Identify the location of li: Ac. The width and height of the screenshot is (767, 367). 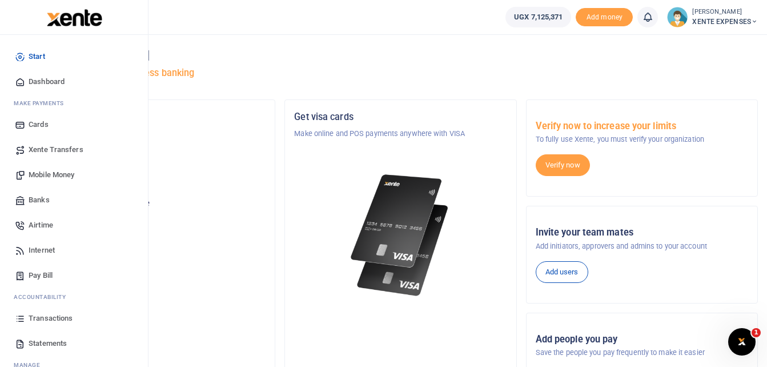
(74, 296).